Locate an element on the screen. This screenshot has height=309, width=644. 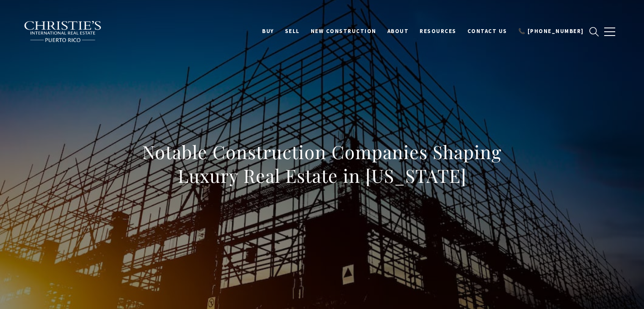
a: About is located at coordinates (398, 31).